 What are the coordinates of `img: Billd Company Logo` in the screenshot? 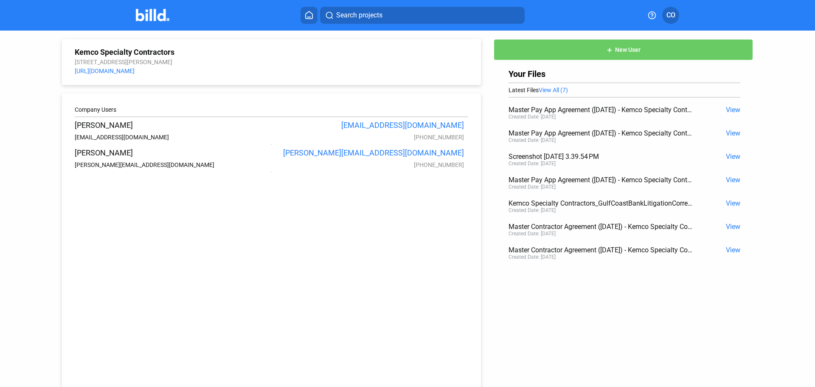 It's located at (152, 15).